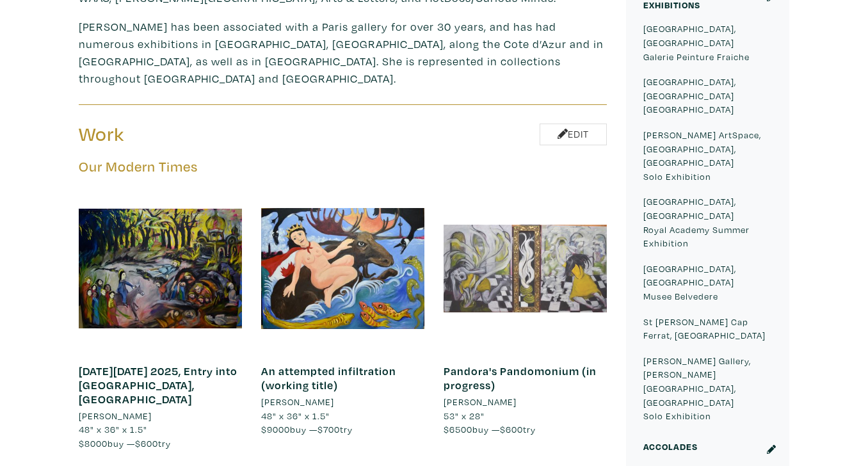 The height and width of the screenshot is (466, 868). What do you see at coordinates (520, 378) in the screenshot?
I see `a: Pandora's Pandomonium (in progress)` at bounding box center [520, 378].